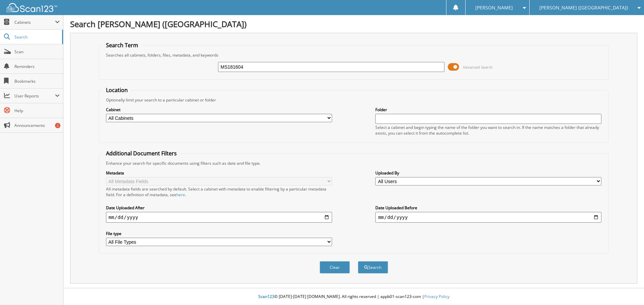  I want to click on div: All metadata fields are searched by default. Select a cabinet with metadata to enable filtering b..., so click(219, 192).